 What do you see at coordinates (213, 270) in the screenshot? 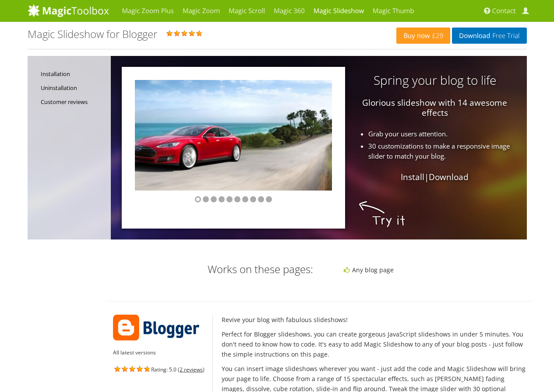
I see `h3: Works on these pages:` at bounding box center [213, 270].